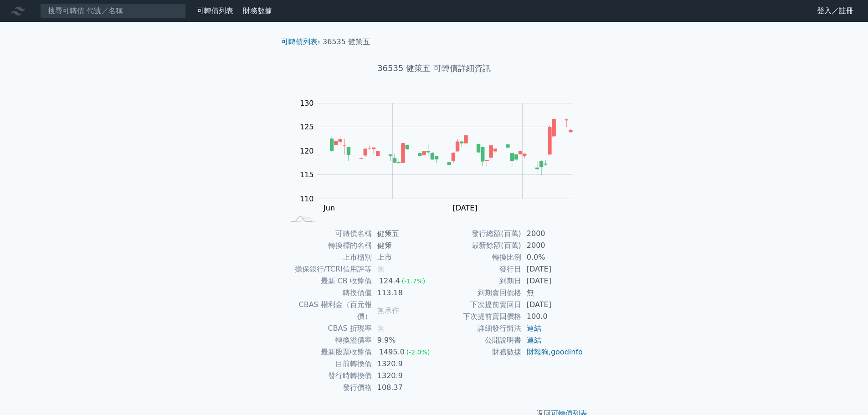  What do you see at coordinates (392, 353) in the screenshot?
I see `div: 1495.0` at bounding box center [392, 353].